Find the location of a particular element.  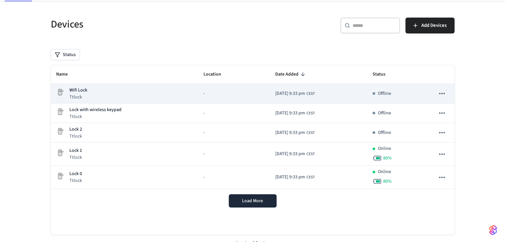

span: Date Added is located at coordinates (291, 74).